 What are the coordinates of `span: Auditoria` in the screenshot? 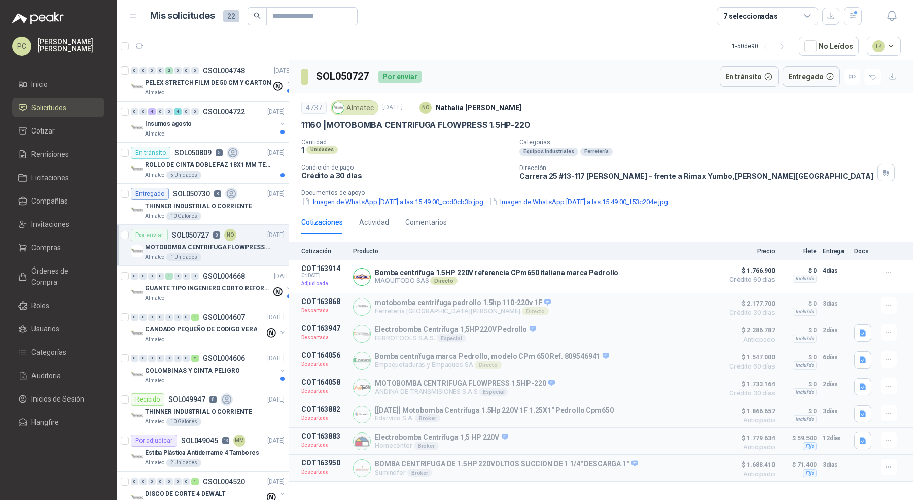 It's located at (46, 375).